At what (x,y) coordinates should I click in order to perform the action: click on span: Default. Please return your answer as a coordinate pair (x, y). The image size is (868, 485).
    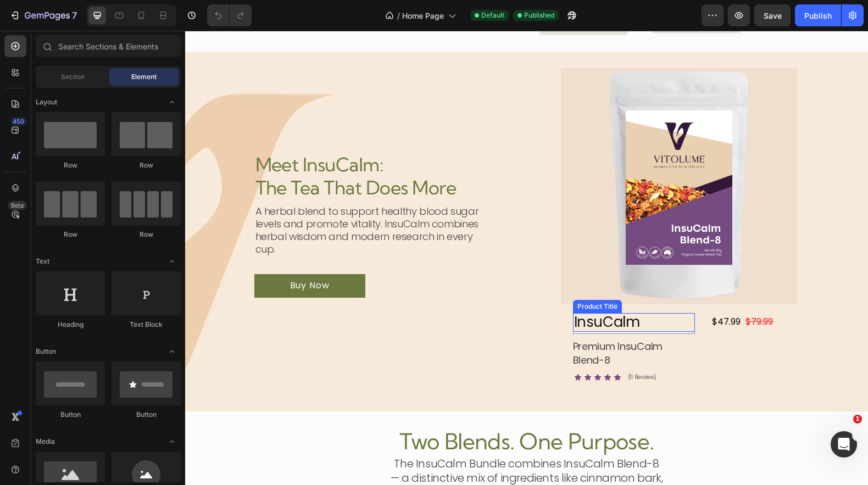
    Looking at the image, I should click on (493, 15).